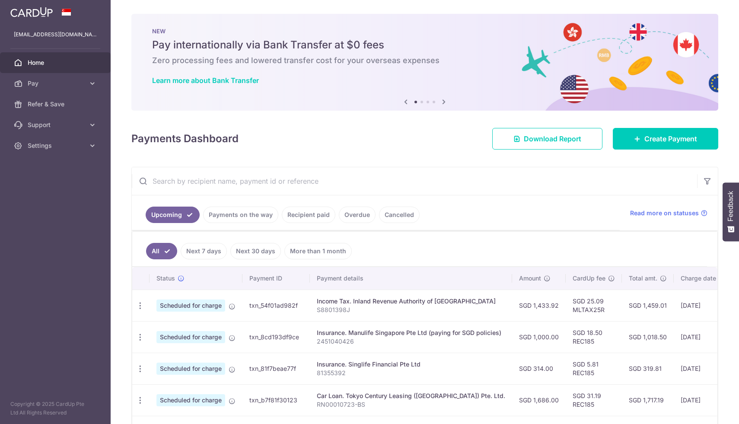 The image size is (739, 424). Describe the element at coordinates (411, 310) in the screenshot. I see `p: S8801398J` at that location.